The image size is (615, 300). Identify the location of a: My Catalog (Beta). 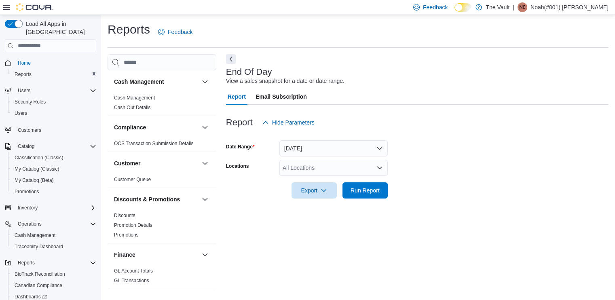
(34, 180).